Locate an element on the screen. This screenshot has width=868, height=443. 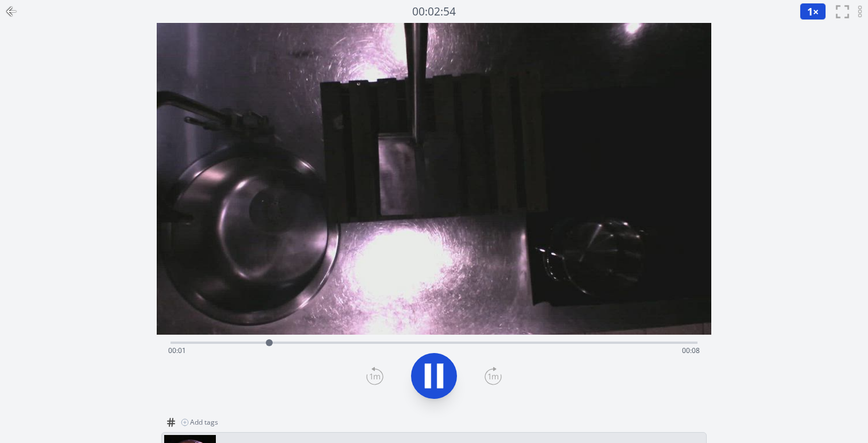
a: 00:02:54 is located at coordinates (434, 11).